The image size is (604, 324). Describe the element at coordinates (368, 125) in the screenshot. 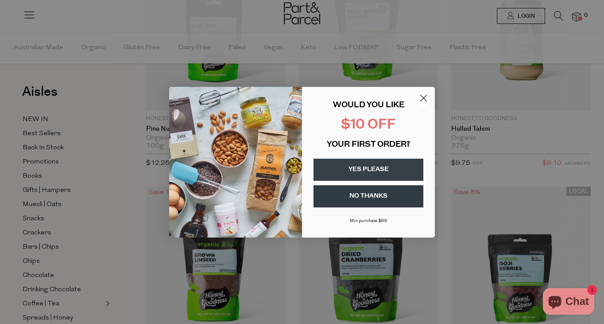

I see `span: $10 OFF` at that location.